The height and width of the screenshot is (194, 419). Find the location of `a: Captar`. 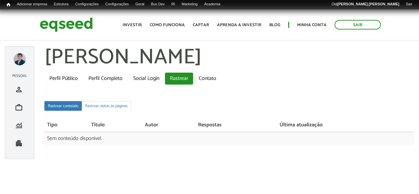

a: Captar is located at coordinates (201, 25).